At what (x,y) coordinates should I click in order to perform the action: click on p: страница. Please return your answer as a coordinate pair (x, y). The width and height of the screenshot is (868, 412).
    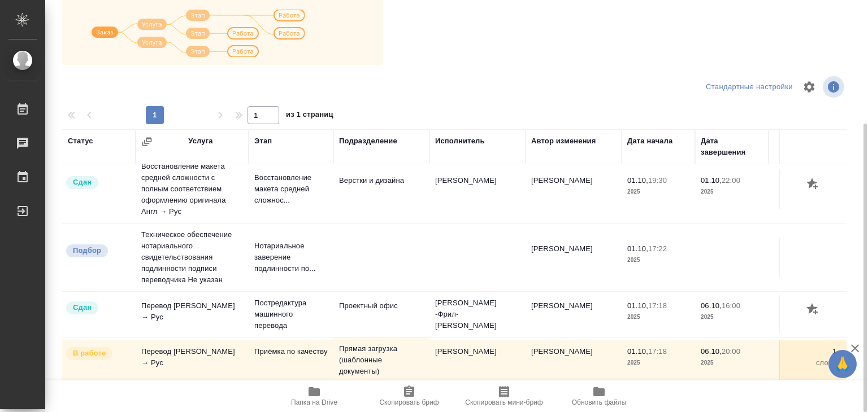
    Looking at the image, I should click on (805, 192).